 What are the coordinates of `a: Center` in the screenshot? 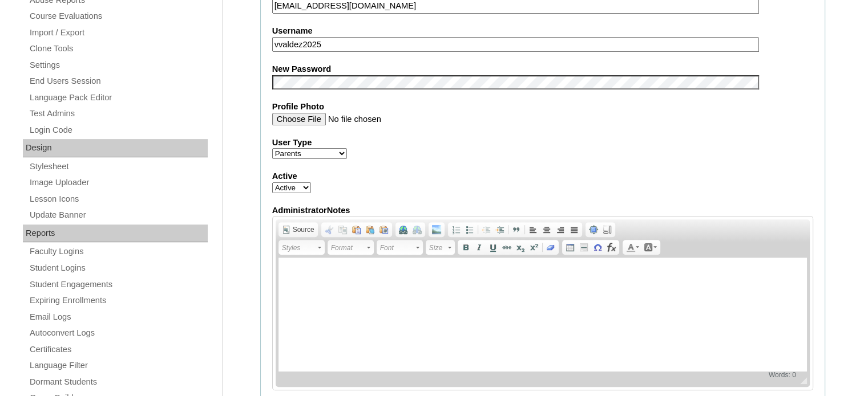 It's located at (547, 230).